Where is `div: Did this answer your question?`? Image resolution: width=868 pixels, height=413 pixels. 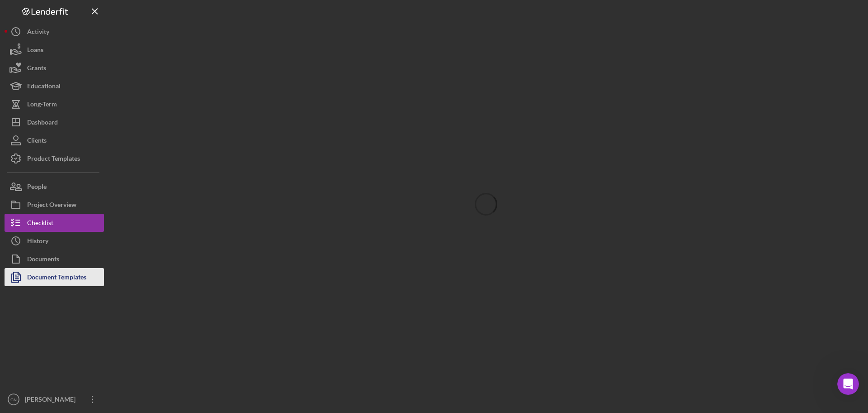 div: Did this answer your question? is located at coordinates (90, 268).